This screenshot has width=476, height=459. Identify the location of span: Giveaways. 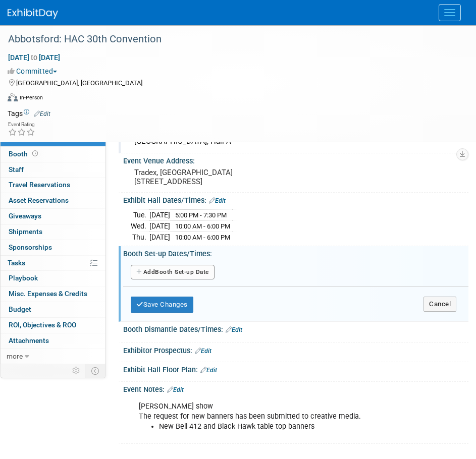
(25, 216).